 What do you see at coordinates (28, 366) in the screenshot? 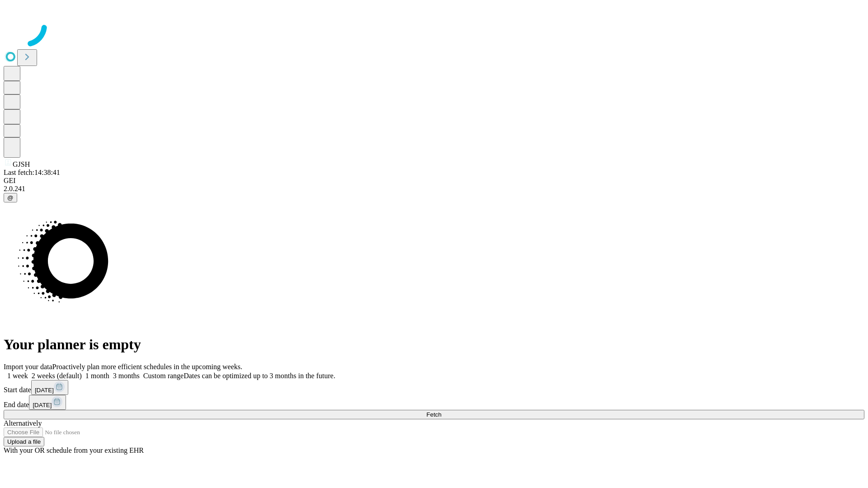
I see `span: Import your data` at bounding box center [28, 366].